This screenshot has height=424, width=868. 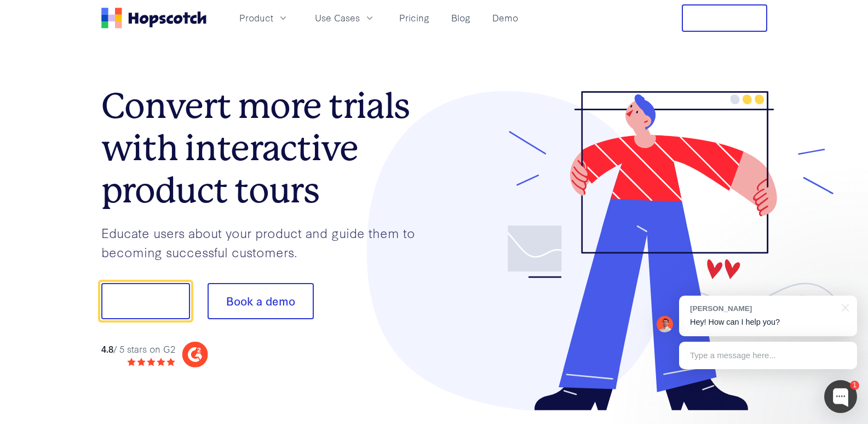 What do you see at coordinates (261, 301) in the screenshot?
I see `a: Book a demo` at bounding box center [261, 301].